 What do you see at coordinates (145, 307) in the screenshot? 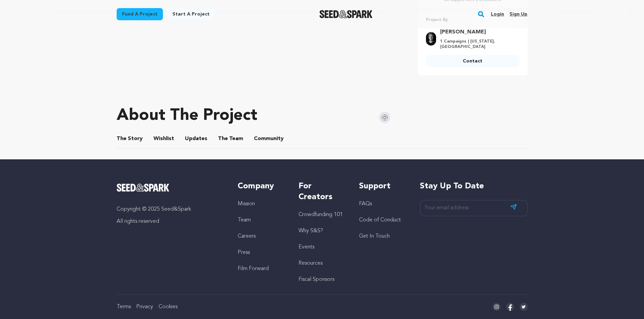
I see `a: Privacy` at bounding box center [145, 307].